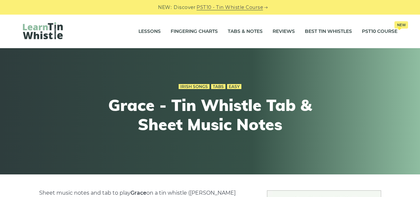 This screenshot has width=420, height=197. I want to click on a: Reviews, so click(284, 32).